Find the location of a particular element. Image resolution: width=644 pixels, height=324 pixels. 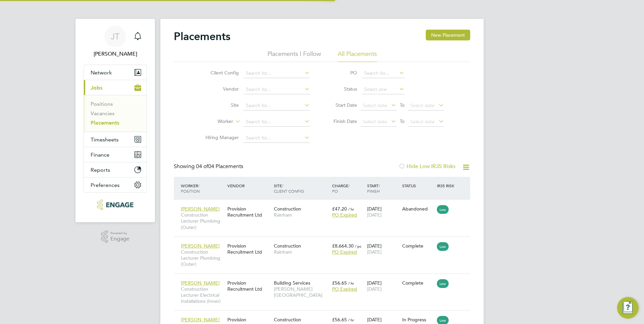

span: 04 of is located at coordinates (202, 166).